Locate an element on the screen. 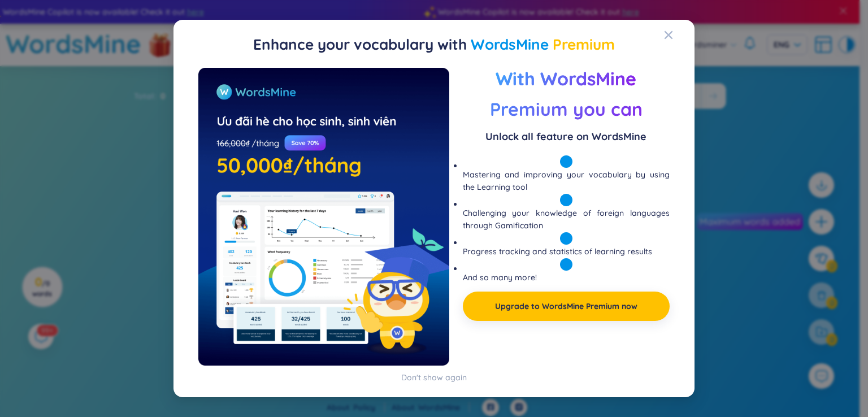 Image resolution: width=868 pixels, height=417 pixels. span: With WordsMine is located at coordinates (566, 79).